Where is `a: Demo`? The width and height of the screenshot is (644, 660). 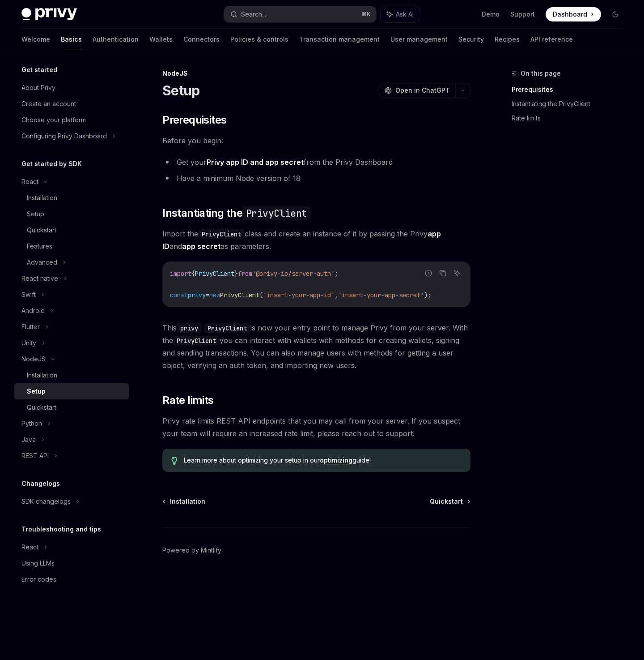 a: Demo is located at coordinates (491, 14).